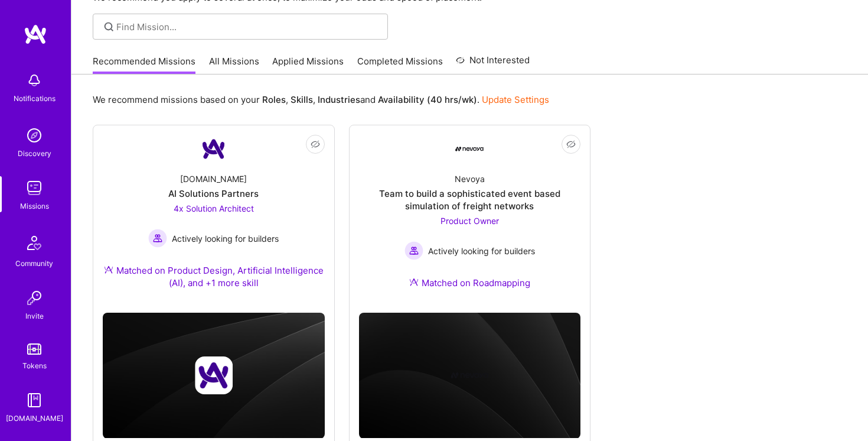  What do you see at coordinates (34, 98) in the screenshot?
I see `div: Notifications` at bounding box center [34, 98].